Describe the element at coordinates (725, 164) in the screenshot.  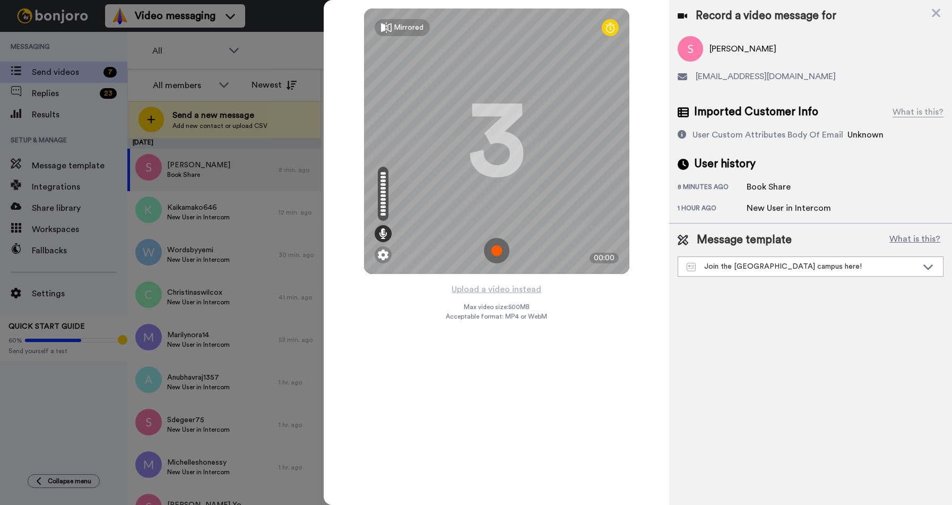
I see `span: User history` at that location.